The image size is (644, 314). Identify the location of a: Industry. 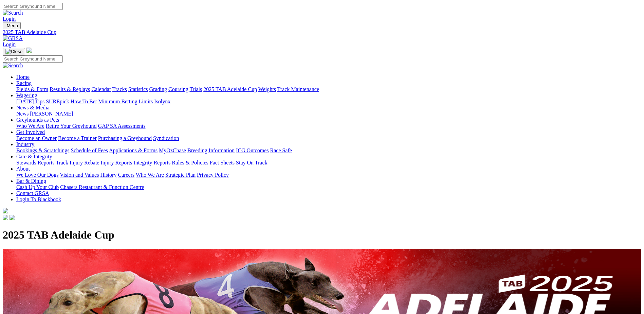
(25, 144).